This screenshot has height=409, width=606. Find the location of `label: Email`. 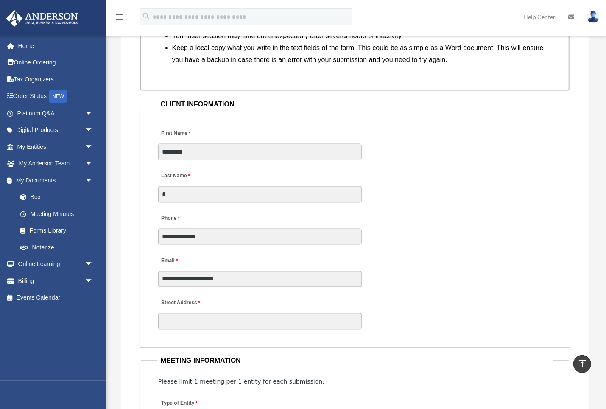

label: Email is located at coordinates (169, 261).